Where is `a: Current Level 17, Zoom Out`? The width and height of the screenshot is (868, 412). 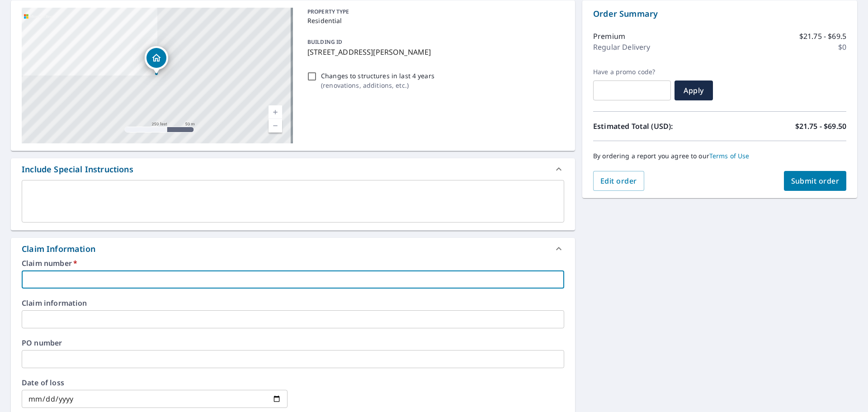 a: Current Level 17, Zoom Out is located at coordinates (275, 126).